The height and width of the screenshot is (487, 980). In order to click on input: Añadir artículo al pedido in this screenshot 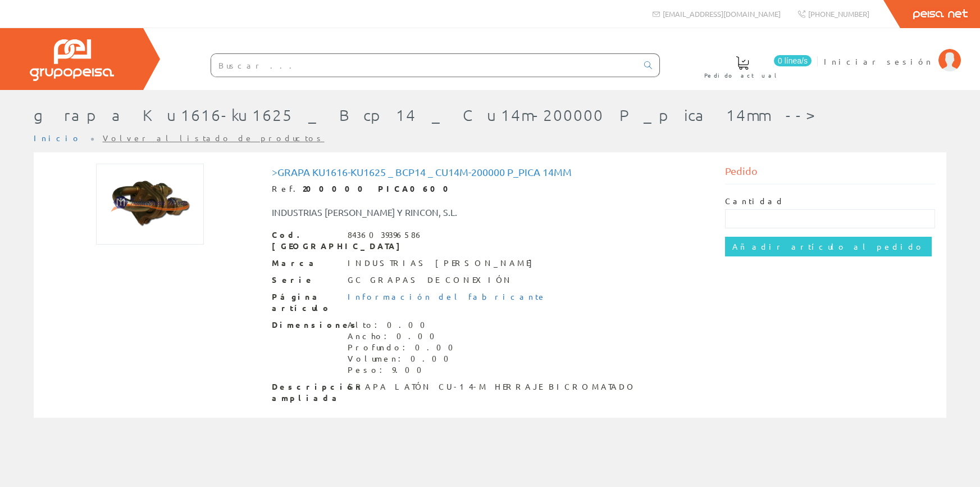, I will do `click(829, 246)`.